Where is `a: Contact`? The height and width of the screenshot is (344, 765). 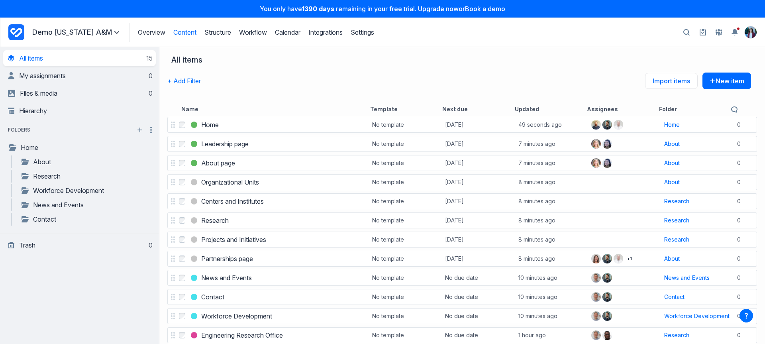
a: Contact is located at coordinates (213, 297).